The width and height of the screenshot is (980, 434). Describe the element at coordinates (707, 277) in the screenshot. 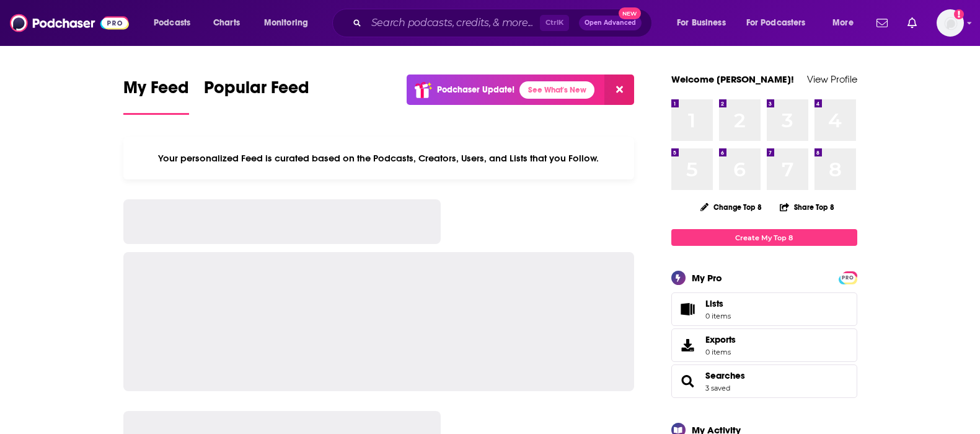

I see `div: My Pro` at that location.